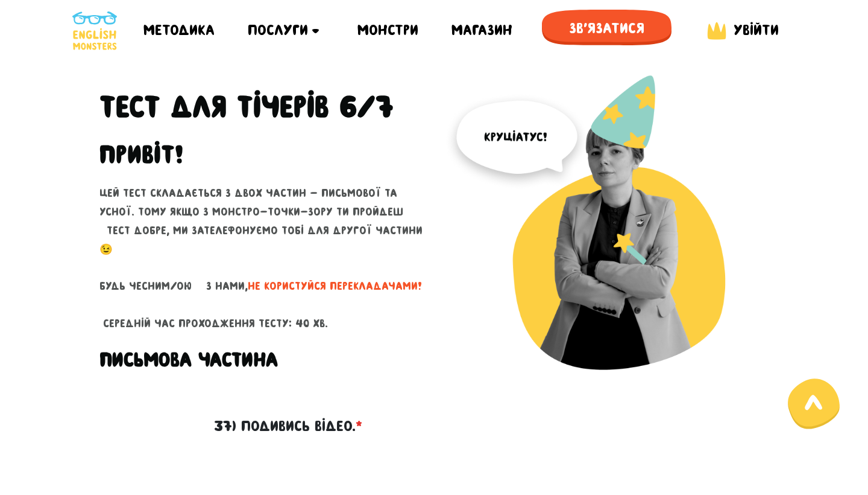  Describe the element at coordinates (756, 30) in the screenshot. I see `span: Увійти` at that location.